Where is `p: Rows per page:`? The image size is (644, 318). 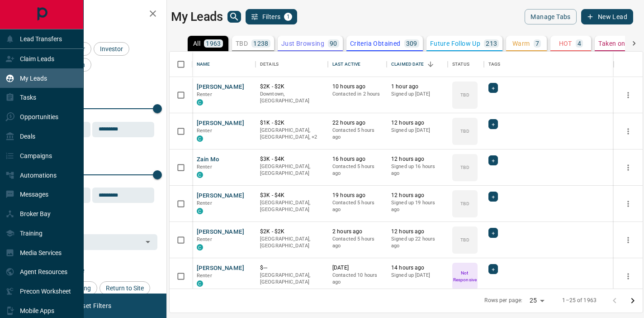
p: Rows per page: is located at coordinates (503, 300).